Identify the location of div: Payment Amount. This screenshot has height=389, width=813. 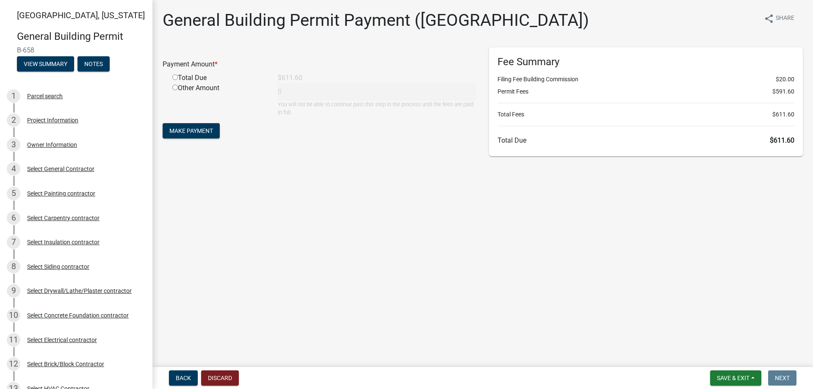
(319, 64).